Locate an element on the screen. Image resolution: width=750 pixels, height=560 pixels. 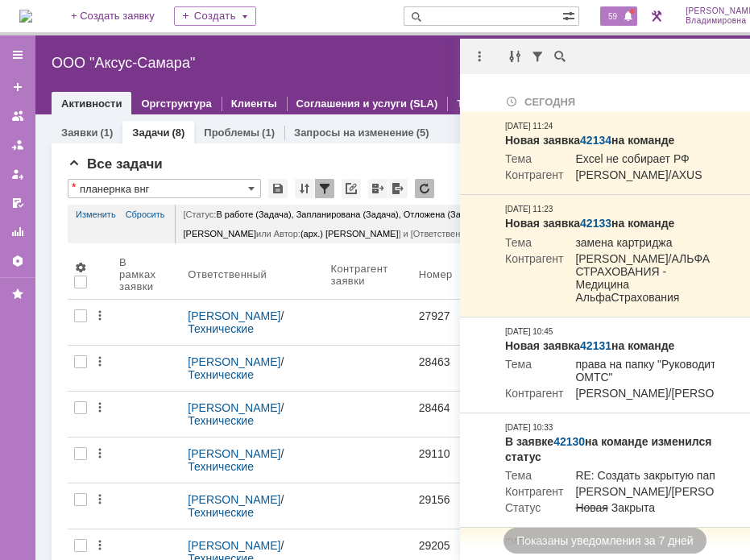
a: Заявки в моей ответственности is located at coordinates (18, 145).